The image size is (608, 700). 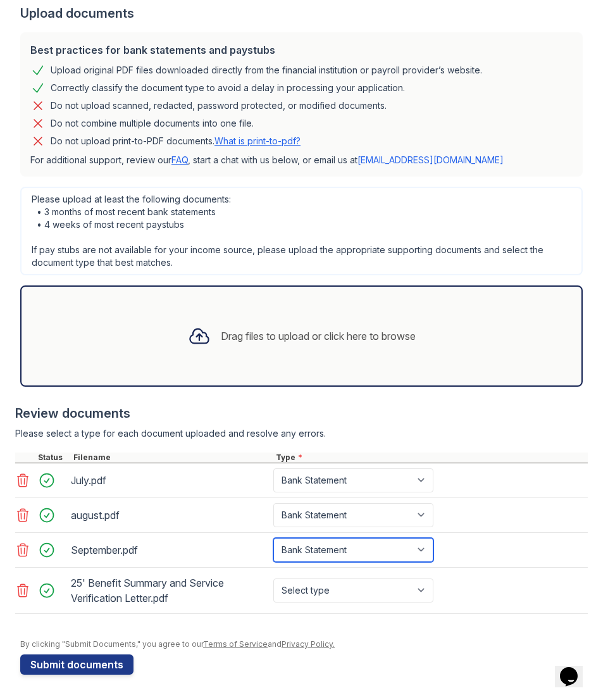 What do you see at coordinates (319, 336) in the screenshot?
I see `div: Drag files to upload or click here to browse` at bounding box center [319, 336].